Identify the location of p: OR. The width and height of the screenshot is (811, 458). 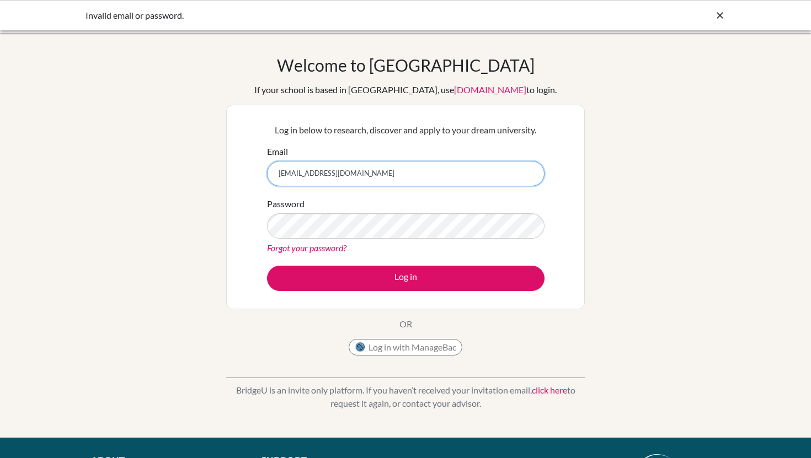
(405, 324).